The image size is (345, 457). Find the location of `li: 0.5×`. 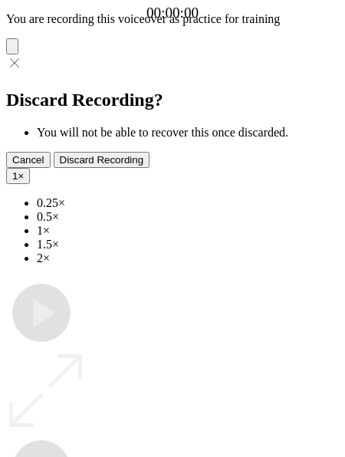

li: 0.5× is located at coordinates (188, 217).